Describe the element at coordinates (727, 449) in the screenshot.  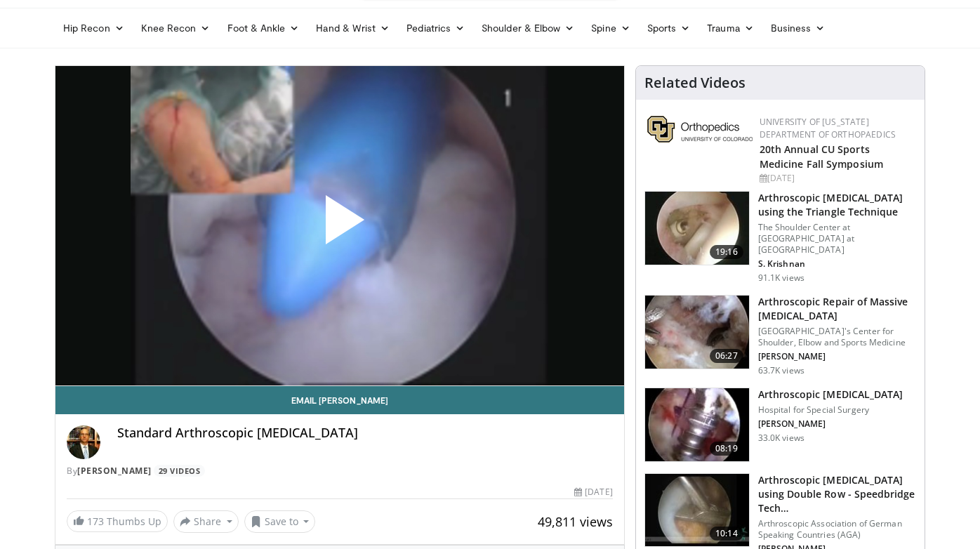
I see `span: 08:19` at that location.